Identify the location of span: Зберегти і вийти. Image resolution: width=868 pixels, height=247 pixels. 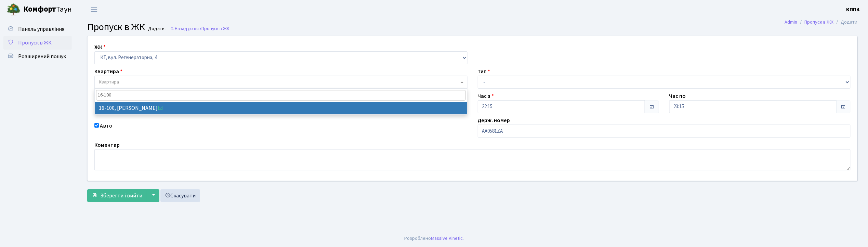
(121, 196).